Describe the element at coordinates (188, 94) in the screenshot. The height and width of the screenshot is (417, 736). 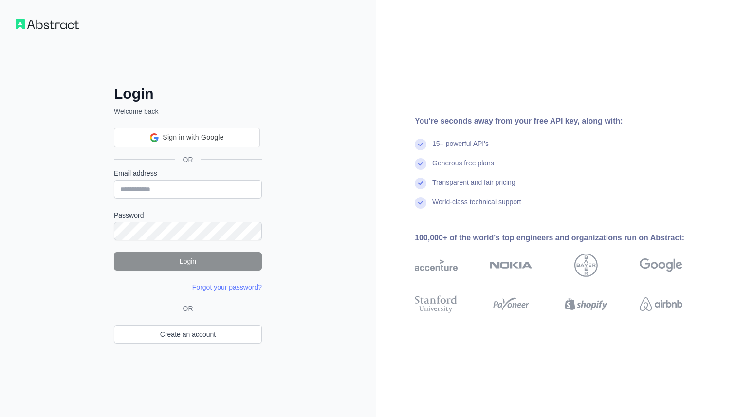
I see `h2: Login` at that location.